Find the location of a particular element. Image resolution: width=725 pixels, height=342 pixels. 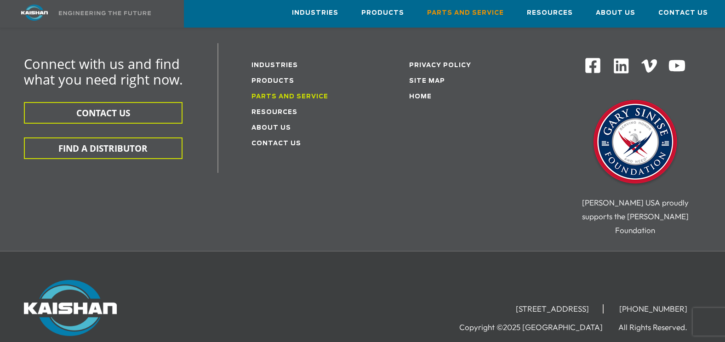

span: Resources is located at coordinates (550, 13).